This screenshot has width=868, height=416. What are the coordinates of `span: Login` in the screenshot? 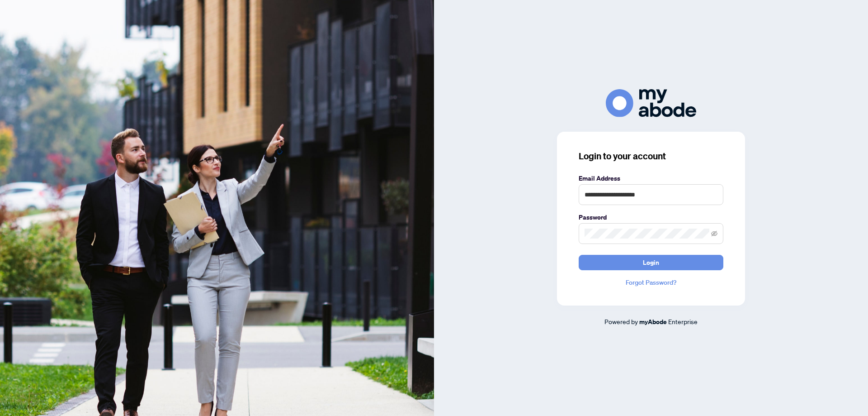 It's located at (651, 263).